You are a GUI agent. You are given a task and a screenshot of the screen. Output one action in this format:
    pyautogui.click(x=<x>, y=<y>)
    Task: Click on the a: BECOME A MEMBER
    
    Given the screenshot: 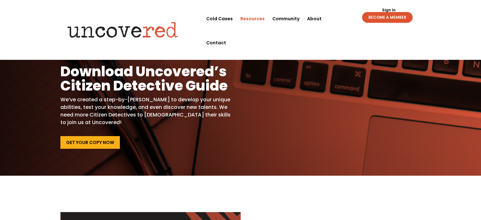 What is the action you would take?
    pyautogui.click(x=387, y=17)
    